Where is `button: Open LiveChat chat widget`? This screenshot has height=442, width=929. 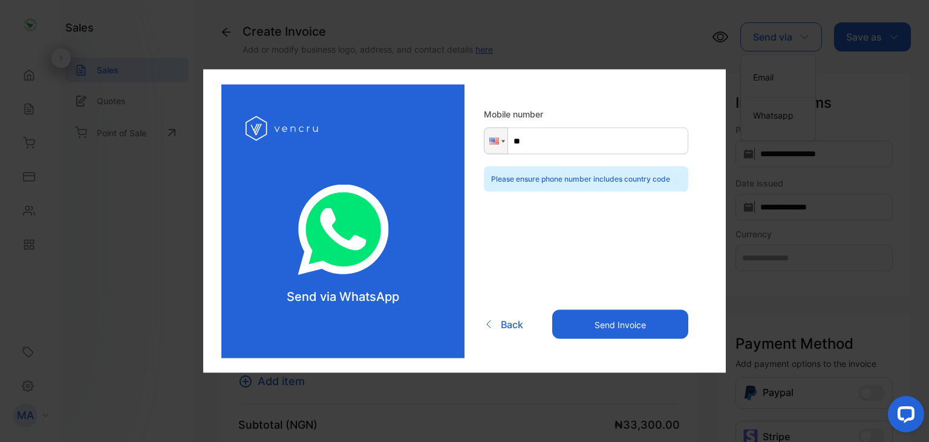
button: Open LiveChat chat widget is located at coordinates (28, 23).